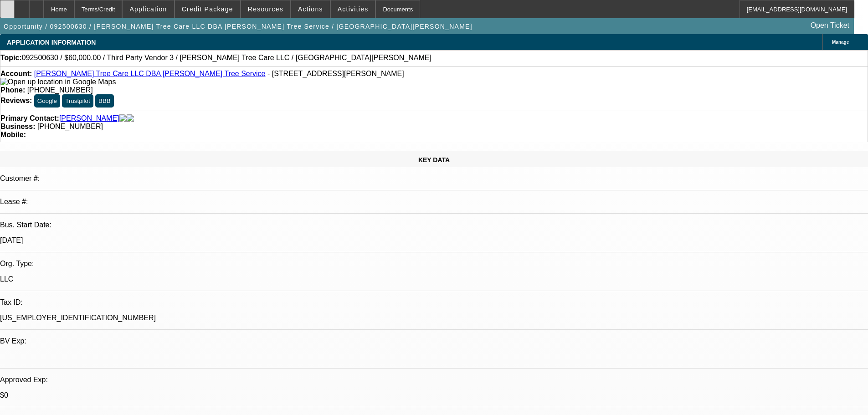 This screenshot has height=415, width=868. Describe the element at coordinates (58, 82) in the screenshot. I see `a: View Google Maps` at that location.